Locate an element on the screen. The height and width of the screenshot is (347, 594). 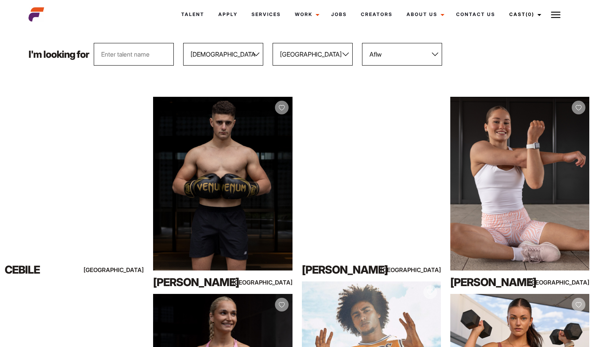
a: Work is located at coordinates (306, 14).